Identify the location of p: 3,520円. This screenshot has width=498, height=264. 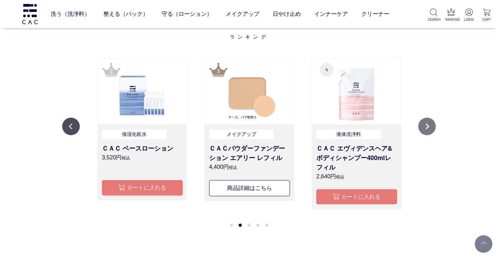
(142, 158).